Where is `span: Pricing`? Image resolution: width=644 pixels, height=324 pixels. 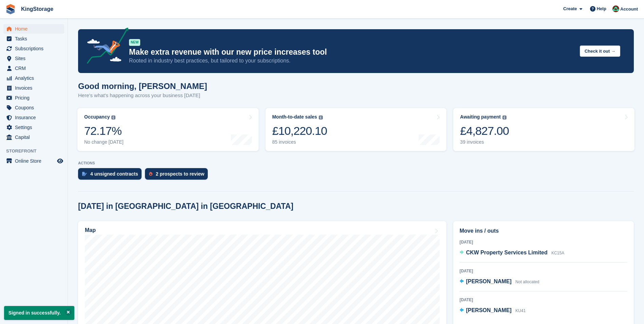 span: Pricing is located at coordinates (35, 98).